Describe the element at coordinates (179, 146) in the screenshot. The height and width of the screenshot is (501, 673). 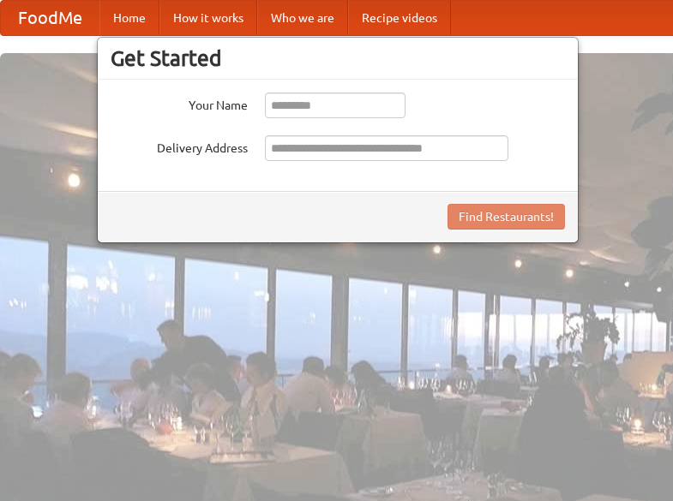
I see `label: Delivery Address` at that location.